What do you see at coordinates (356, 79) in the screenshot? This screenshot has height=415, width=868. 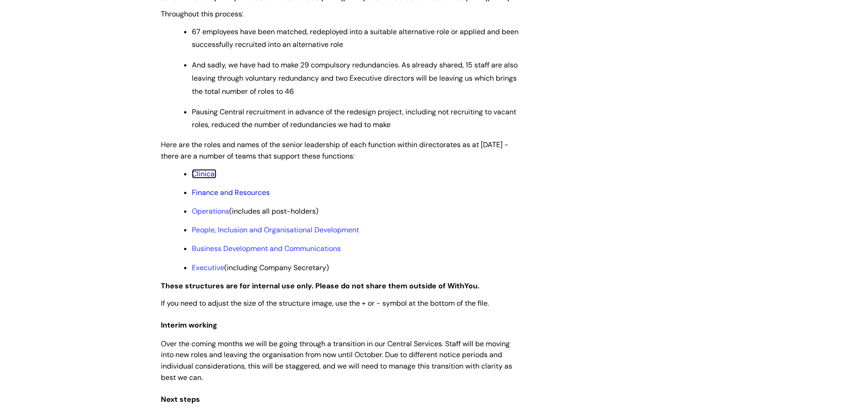 I see `p: And sadly, we have had to make 29 compulsory redundancies. As already shared, 15 staff are also l...` at bounding box center [356, 79].